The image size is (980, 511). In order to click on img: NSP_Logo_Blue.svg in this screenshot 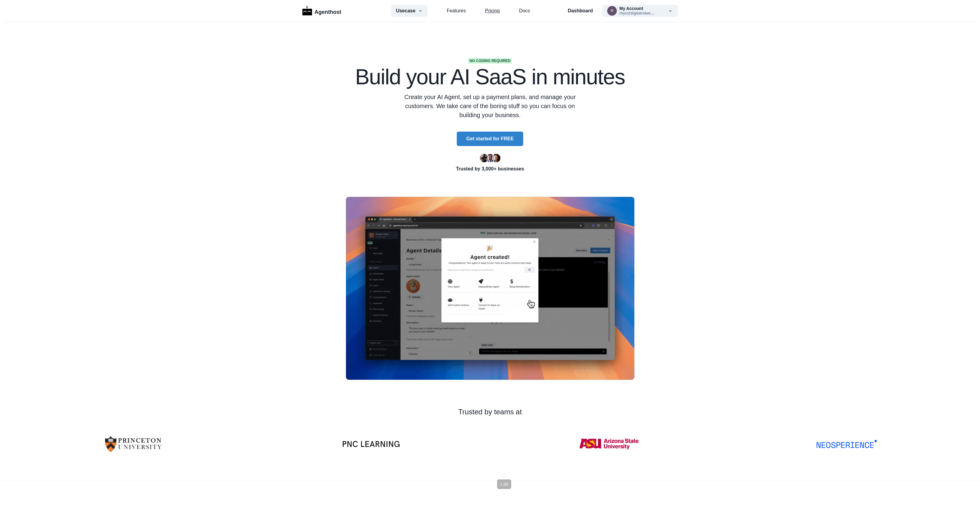, I will do `click(846, 443)`.